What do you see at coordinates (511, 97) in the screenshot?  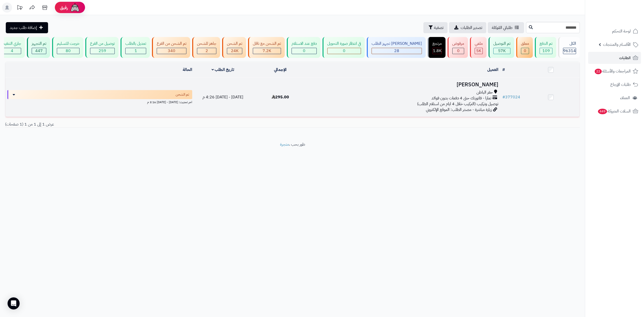 I see `a: #377024` at bounding box center [511, 97].